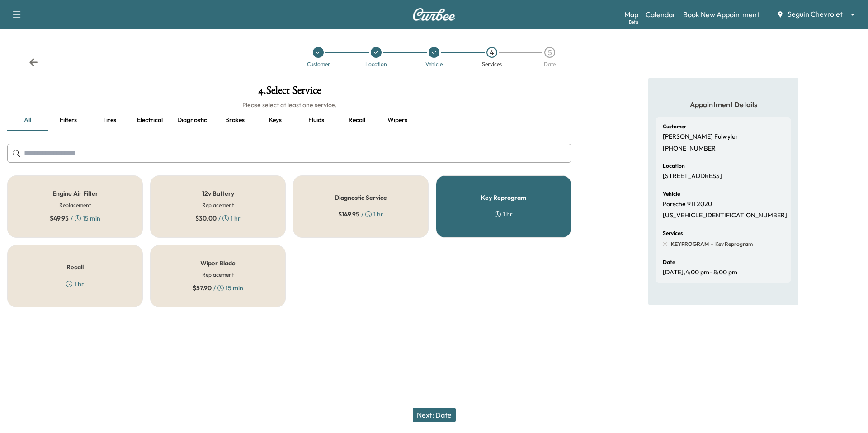 This screenshot has width=868, height=433. Describe the element at coordinates (492, 64) in the screenshot. I see `div: Services` at that location.